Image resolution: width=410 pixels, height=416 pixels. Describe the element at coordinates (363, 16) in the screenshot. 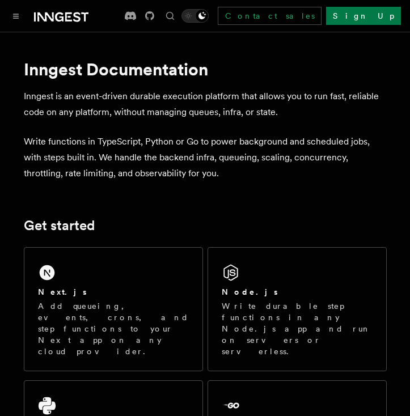

I see `a: Sign Up` at that location.